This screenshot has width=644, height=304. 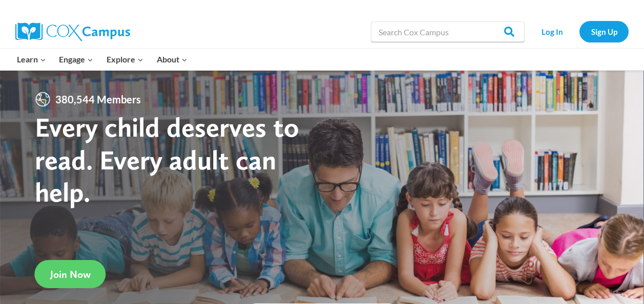 I want to click on span: Explore, so click(x=125, y=60).